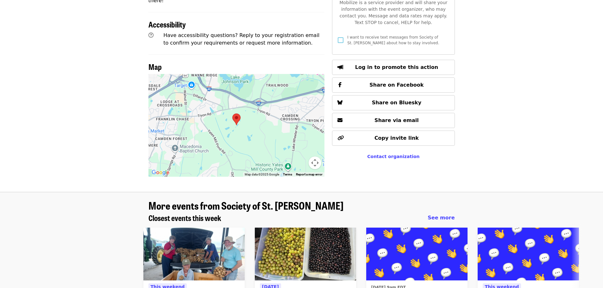 The height and width of the screenshot is (288, 603). What do you see at coordinates (393, 157) in the screenshot?
I see `span: Contact organization` at bounding box center [393, 157].